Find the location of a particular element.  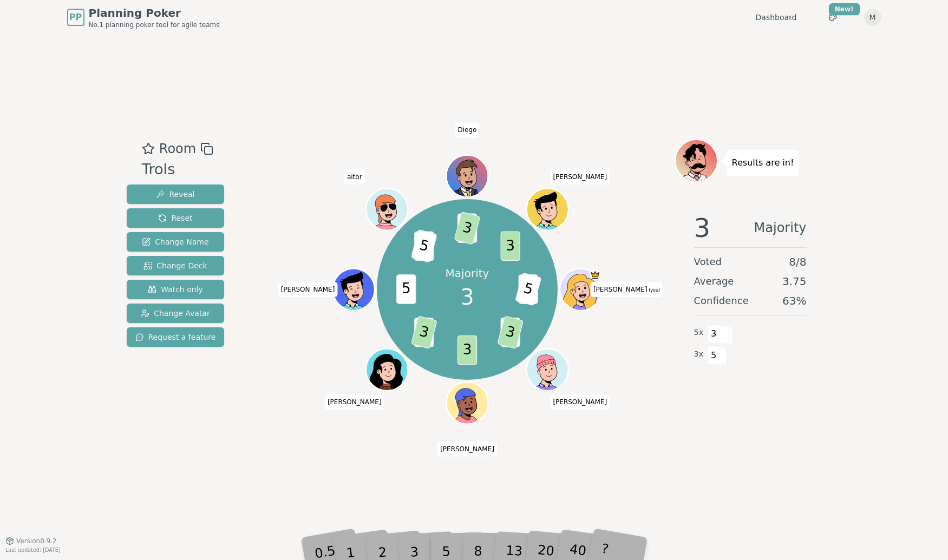

span: Average is located at coordinates (715, 281).